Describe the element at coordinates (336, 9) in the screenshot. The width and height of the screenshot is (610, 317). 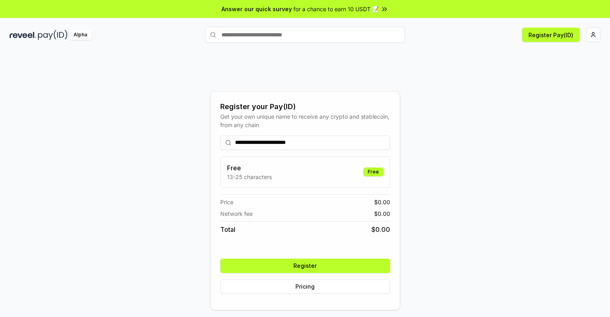
I see `span: for a chance to earn 10 USDT 📝` at that location.